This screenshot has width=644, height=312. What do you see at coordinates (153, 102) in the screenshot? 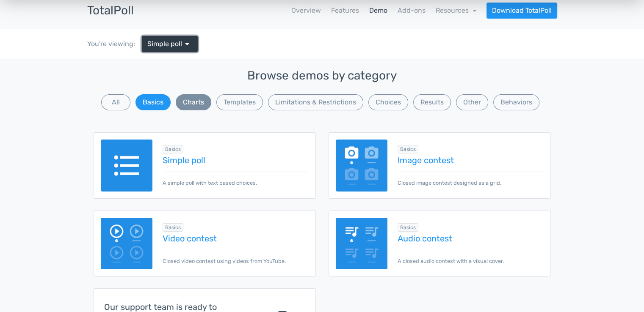
I see `button: Basics` at bounding box center [153, 102].